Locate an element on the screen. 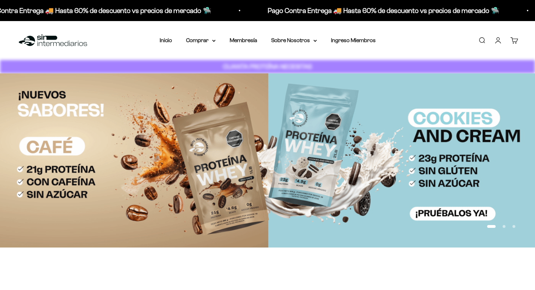 This screenshot has width=535, height=290. a: Inicio is located at coordinates (166, 40).